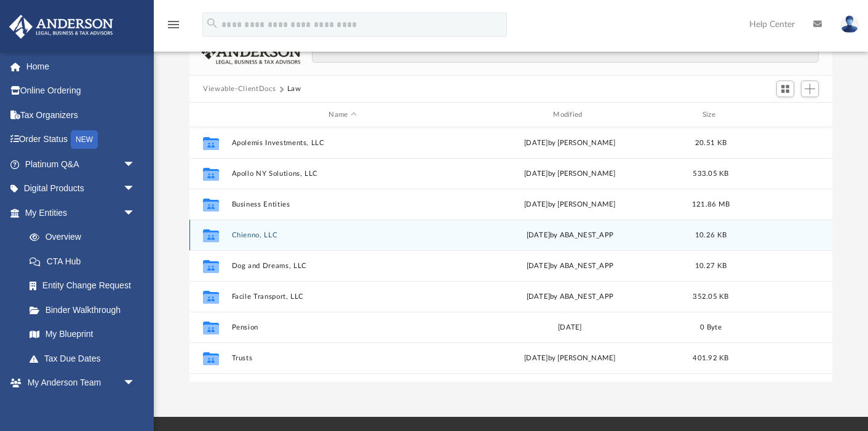 Image resolution: width=868 pixels, height=431 pixels. Describe the element at coordinates (81, 139) in the screenshot. I see `a: Order StatusNEW` at that location.